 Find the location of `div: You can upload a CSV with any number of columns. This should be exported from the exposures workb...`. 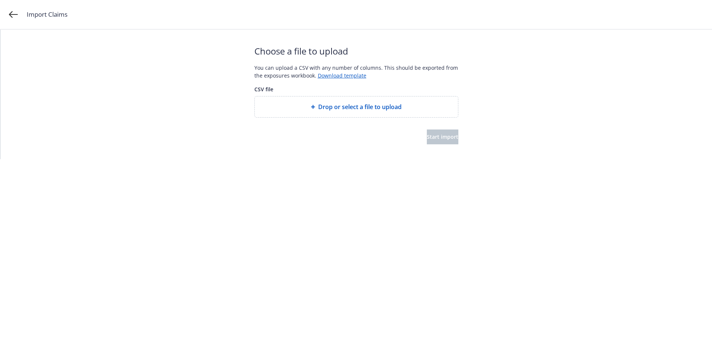

div: You can upload a CSV with any number of columns. This should be exported from the exposures workb... is located at coordinates (356, 72).